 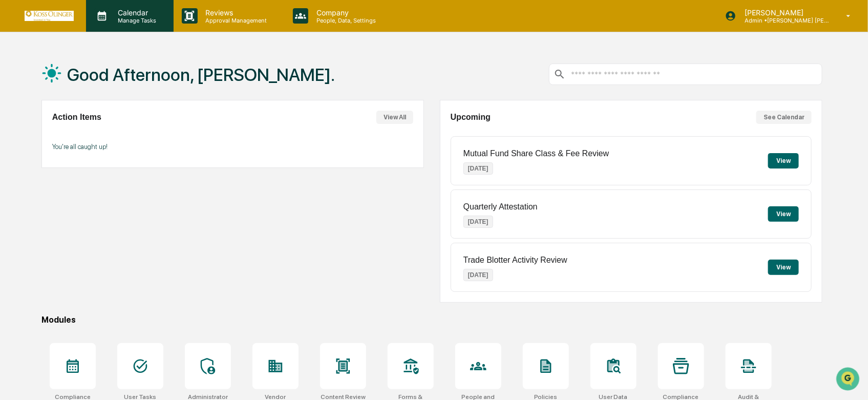 What do you see at coordinates (49, 15) in the screenshot?
I see `img: logo` at bounding box center [49, 15].